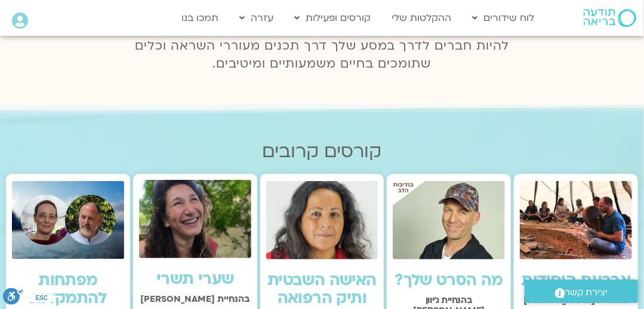 The width and height of the screenshot is (644, 309). I want to click on a: קורסים ופעילות, so click(332, 18).